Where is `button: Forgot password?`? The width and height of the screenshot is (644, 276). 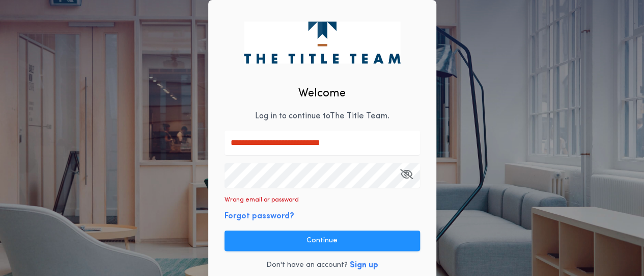
button: Forgot password? is located at coordinates (259, 216).